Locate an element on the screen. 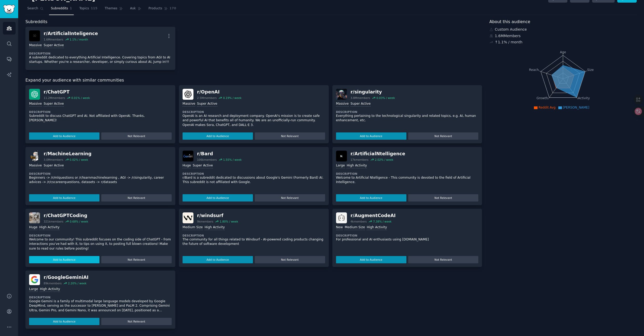 Image resolution: width=644 pixels, height=336 pixels. div: r/ ChatGPT is located at coordinates (67, 92).